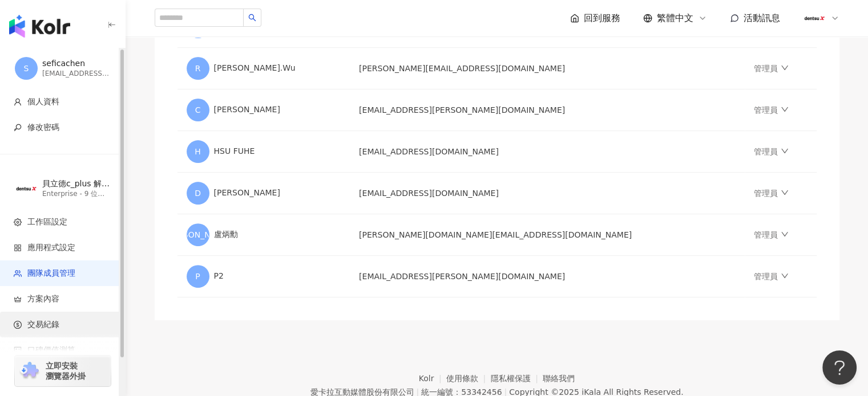  Describe the element at coordinates (77, 64) in the screenshot. I see `div: seficachen` at that location.